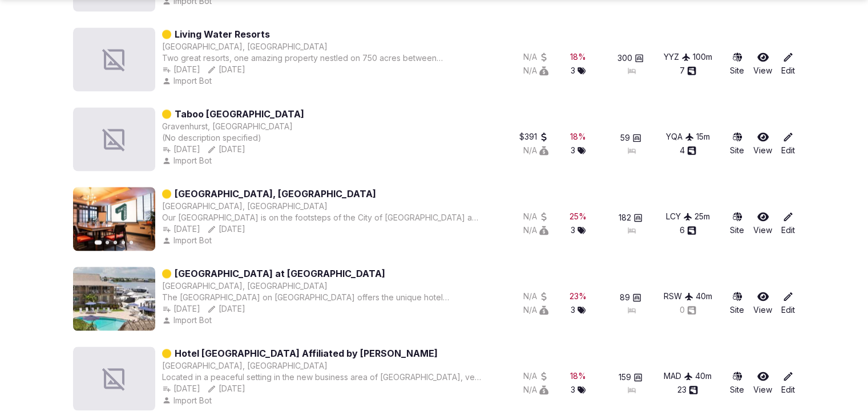 Image resolution: width=868 pixels, height=416 pixels. What do you see at coordinates (687, 230) in the screenshot?
I see `button: 6` at bounding box center [687, 230].